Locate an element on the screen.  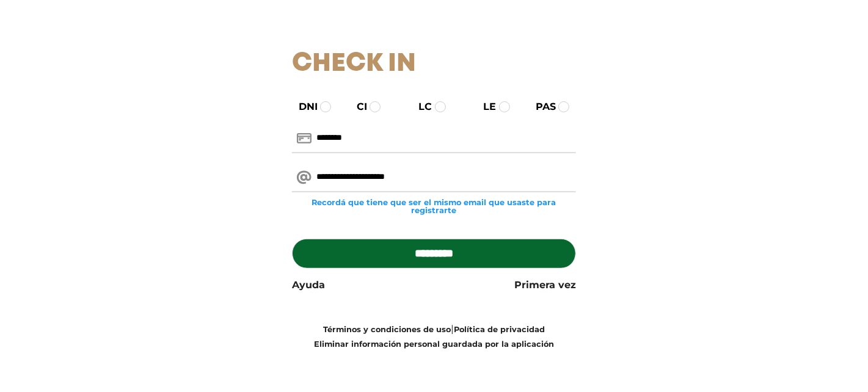
label: CI is located at coordinates (356, 107).